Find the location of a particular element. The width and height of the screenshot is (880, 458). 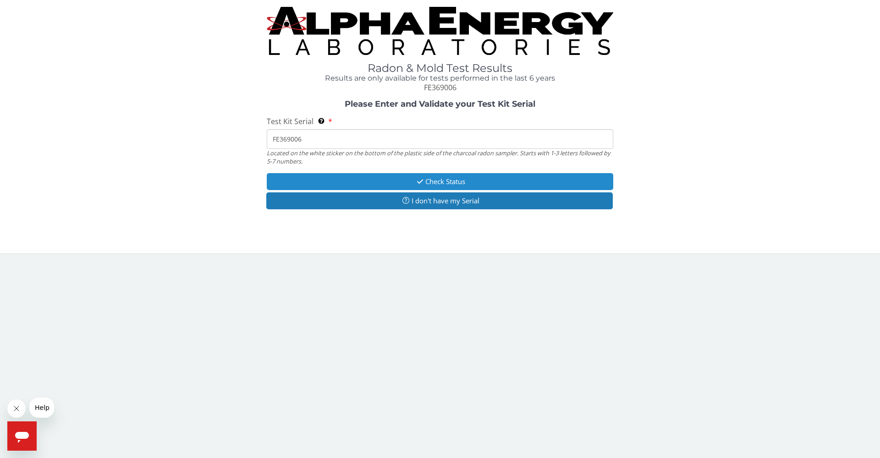

div: Located on the white sticker on the bottom of the plastic side of the charcoal radon sampler. Sta... is located at coordinates (440, 157).